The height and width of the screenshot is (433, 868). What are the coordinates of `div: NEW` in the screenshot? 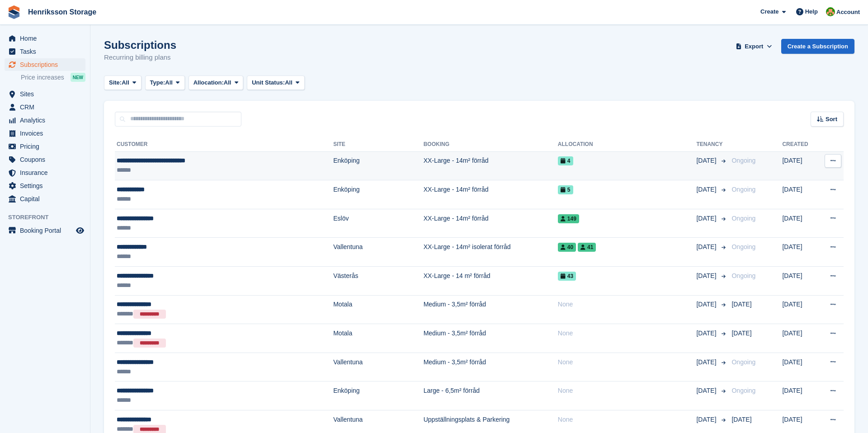 It's located at (78, 77).